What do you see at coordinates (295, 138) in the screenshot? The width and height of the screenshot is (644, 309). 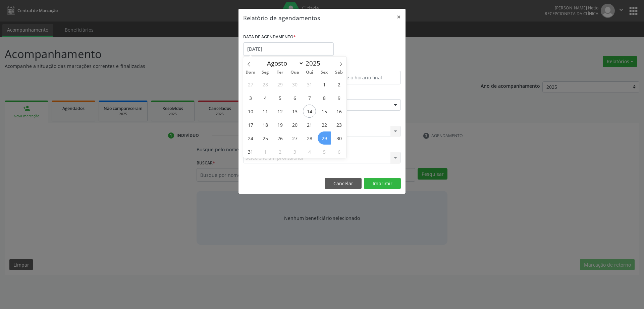 I see `span: Agosto 27, 2025` at bounding box center [295, 138].